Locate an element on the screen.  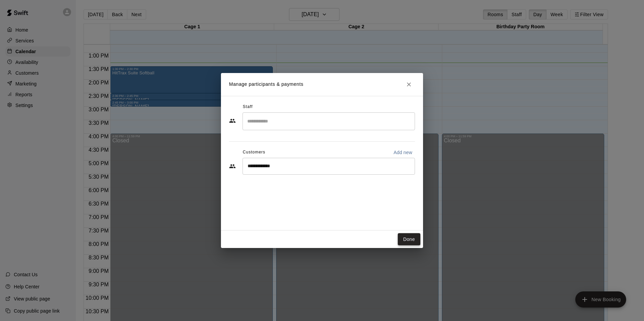
span: Staff is located at coordinates (247, 107).